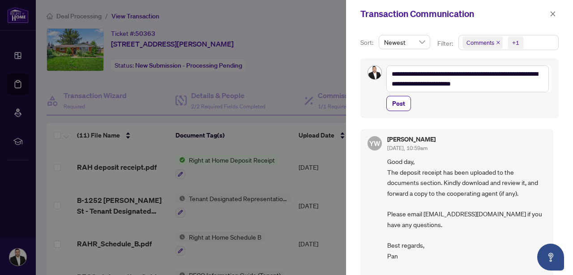  What do you see at coordinates (399, 103) in the screenshot?
I see `button: Post` at bounding box center [399, 103].